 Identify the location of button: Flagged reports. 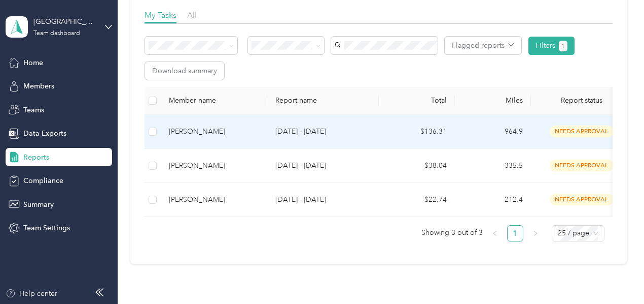
(483, 45).